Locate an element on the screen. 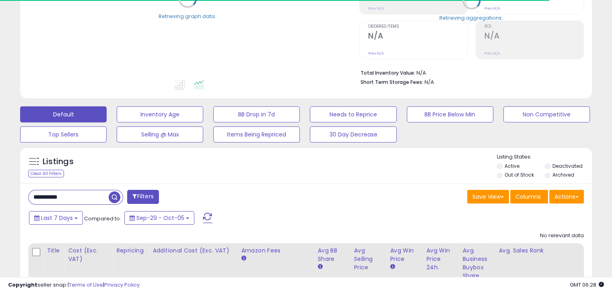  div: Title is located at coordinates (54, 251).